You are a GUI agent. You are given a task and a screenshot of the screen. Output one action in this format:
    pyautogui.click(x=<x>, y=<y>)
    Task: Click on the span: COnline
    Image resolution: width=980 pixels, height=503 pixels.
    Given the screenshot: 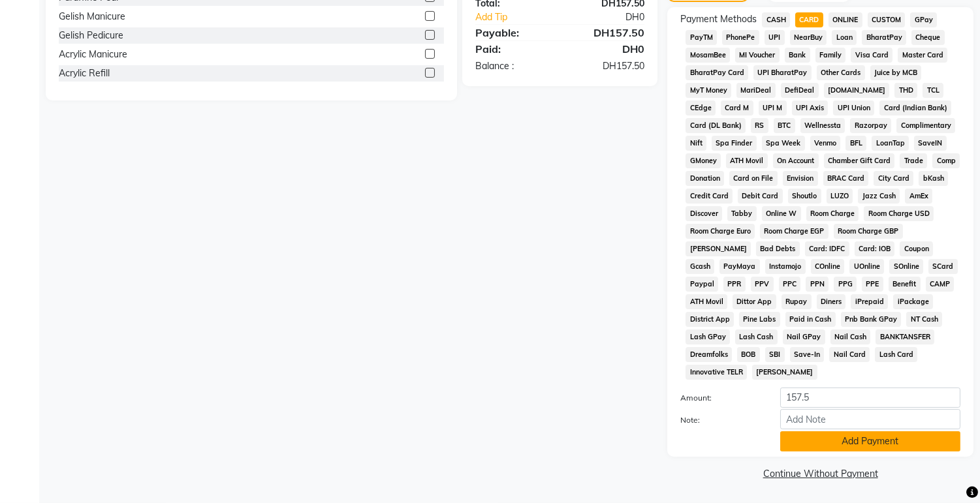 What is the action you would take?
    pyautogui.click(x=828, y=266)
    